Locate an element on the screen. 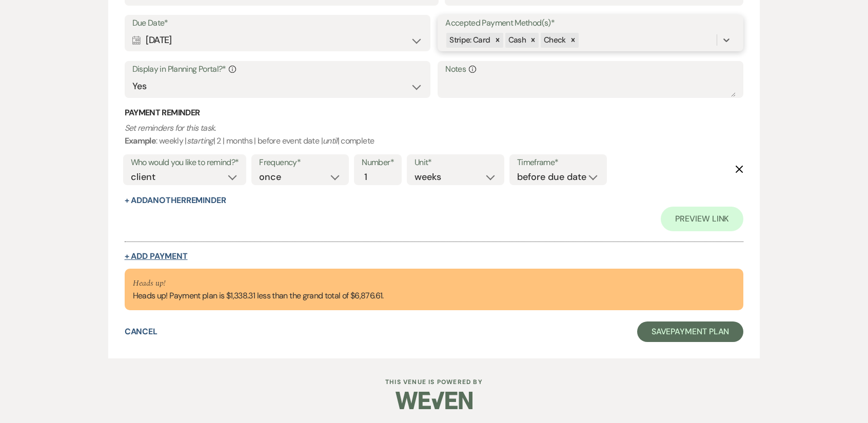 The image size is (868, 423). label: Unit* is located at coordinates (456, 163).